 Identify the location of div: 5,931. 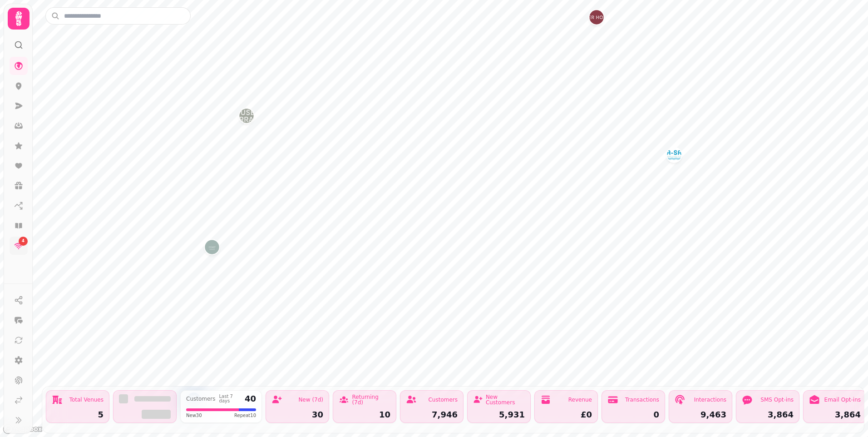
(499, 415).